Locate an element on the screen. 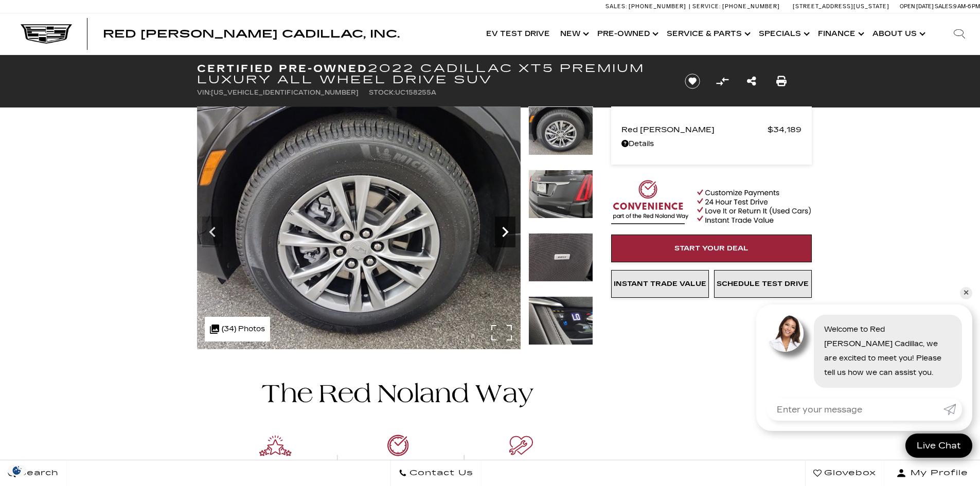  div: Previous is located at coordinates (213, 232).